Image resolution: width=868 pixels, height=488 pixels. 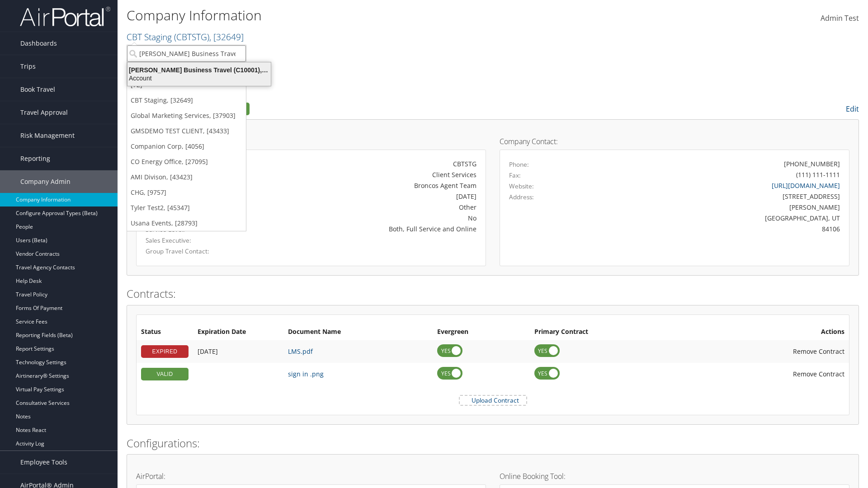 I want to click on a: Edit, so click(x=852, y=109).